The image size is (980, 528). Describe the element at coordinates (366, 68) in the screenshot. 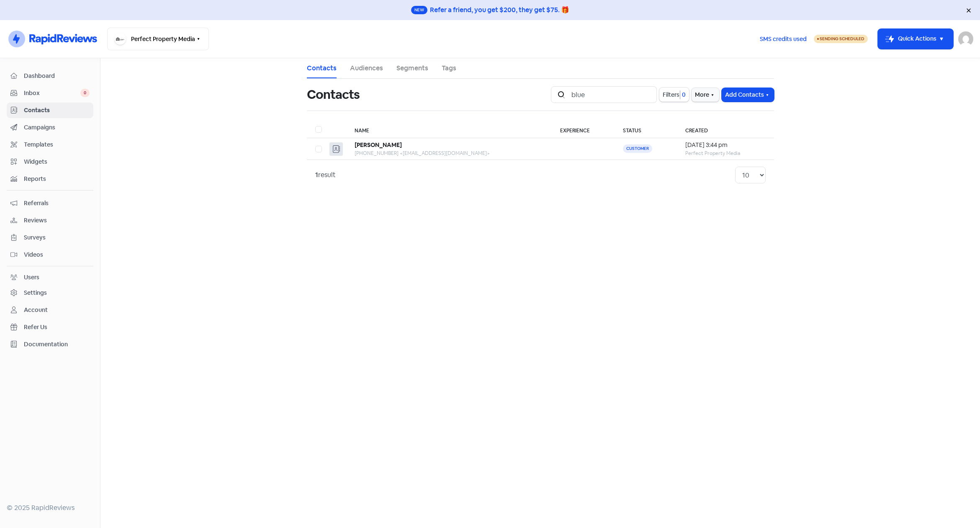

I see `a: Audiences` at that location.